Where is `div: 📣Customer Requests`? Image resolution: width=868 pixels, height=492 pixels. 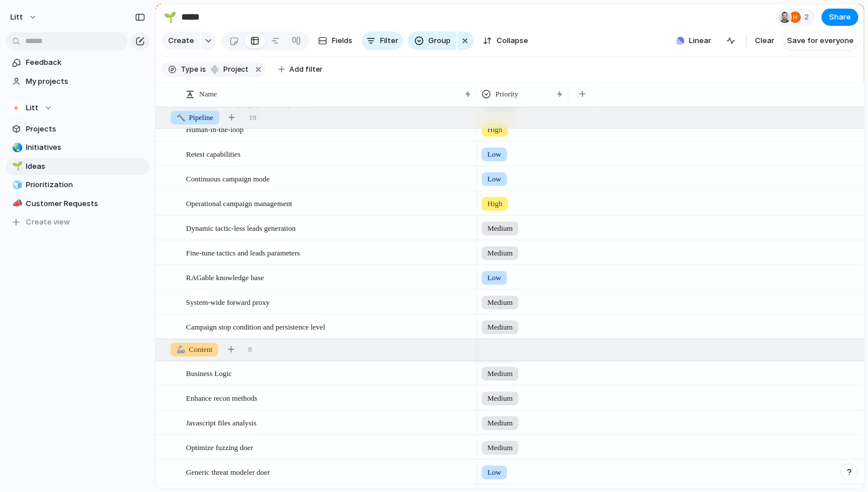 div: 📣Customer Requests is located at coordinates (78, 204).